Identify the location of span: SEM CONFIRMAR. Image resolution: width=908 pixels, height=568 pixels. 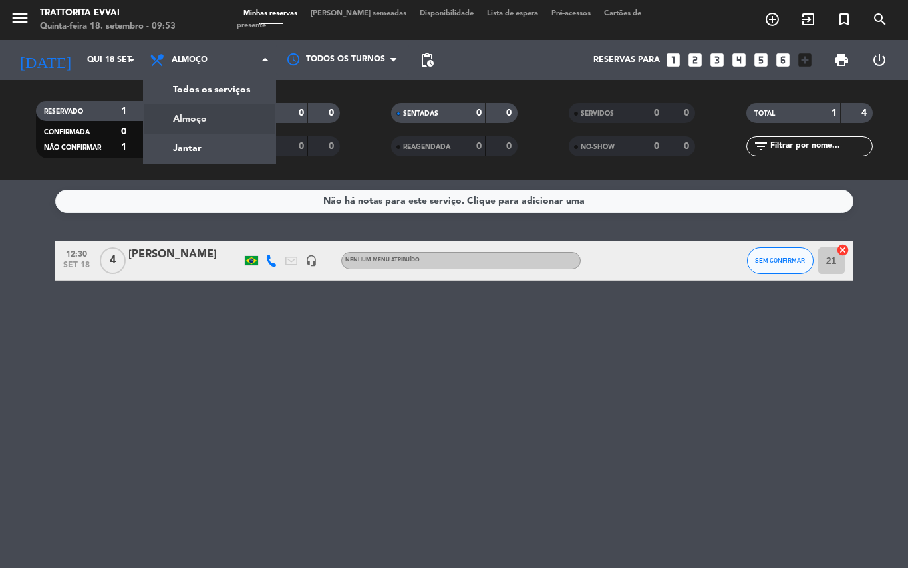
(780, 260).